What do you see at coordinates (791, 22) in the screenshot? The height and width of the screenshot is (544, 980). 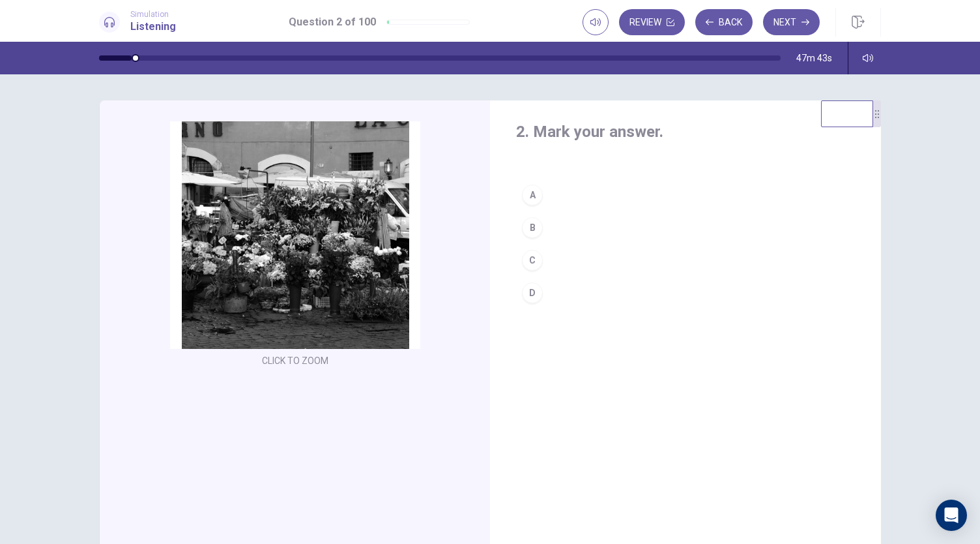 I see `button: Next` at bounding box center [791, 22].